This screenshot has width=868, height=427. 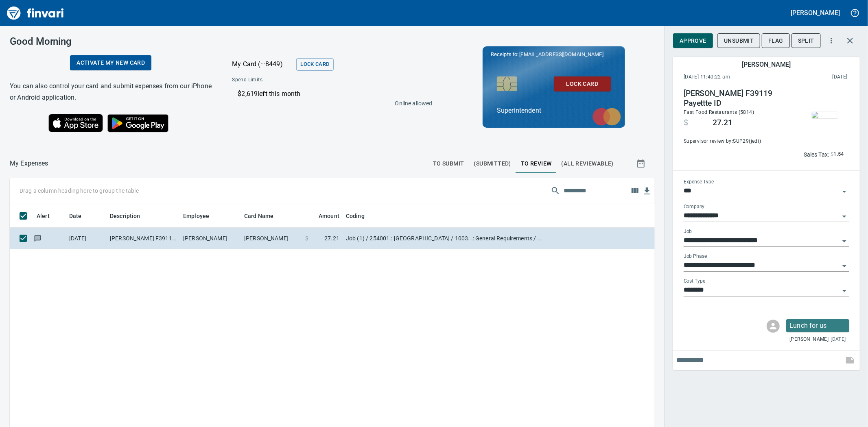 I want to click on p: My Expenses, so click(x=29, y=164).